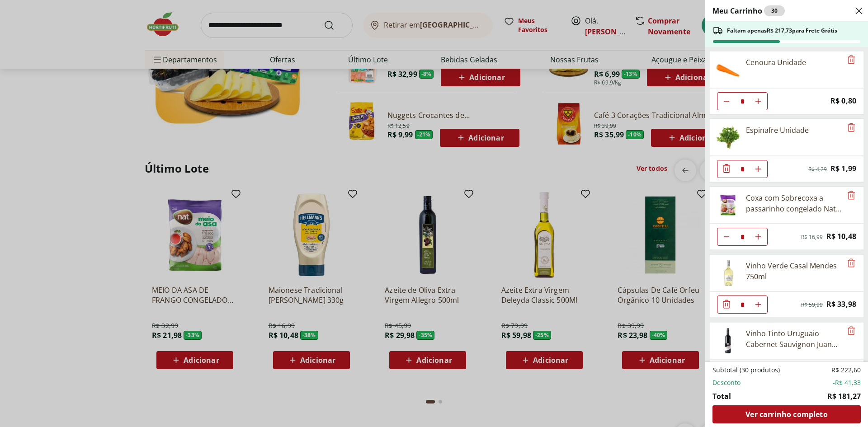 The height and width of the screenshot is (427, 868). What do you see at coordinates (844, 397) in the screenshot?
I see `span: R$ 181,27` at bounding box center [844, 397].